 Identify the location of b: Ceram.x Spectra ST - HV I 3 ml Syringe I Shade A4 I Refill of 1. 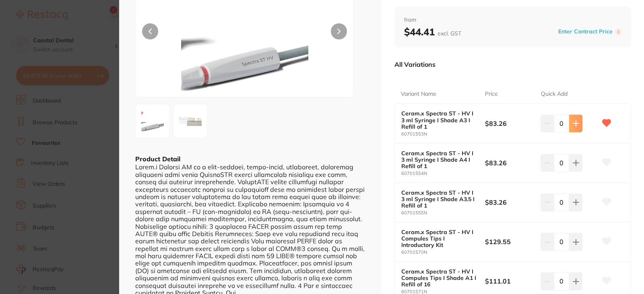
(439, 160).